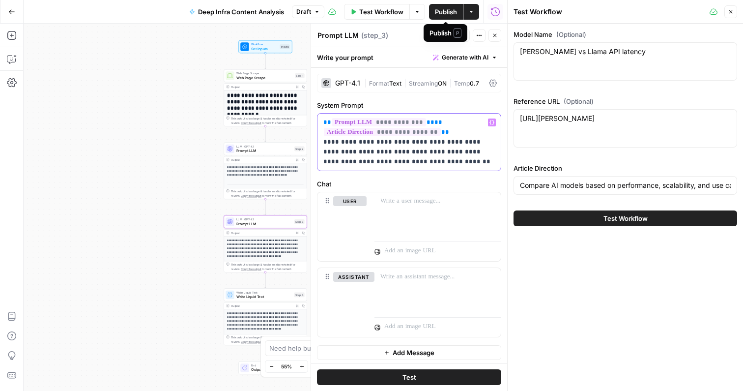 The image size is (743, 391). What do you see at coordinates (379, 83) in the screenshot?
I see `span: Format` at bounding box center [379, 83].